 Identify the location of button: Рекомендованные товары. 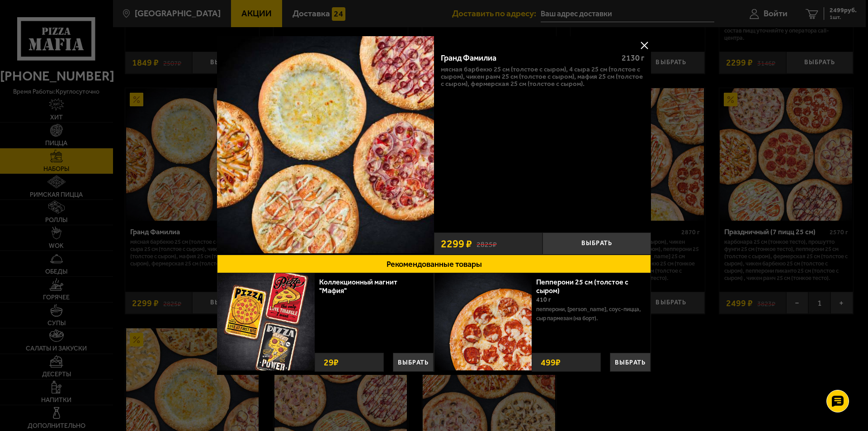
(434, 264).